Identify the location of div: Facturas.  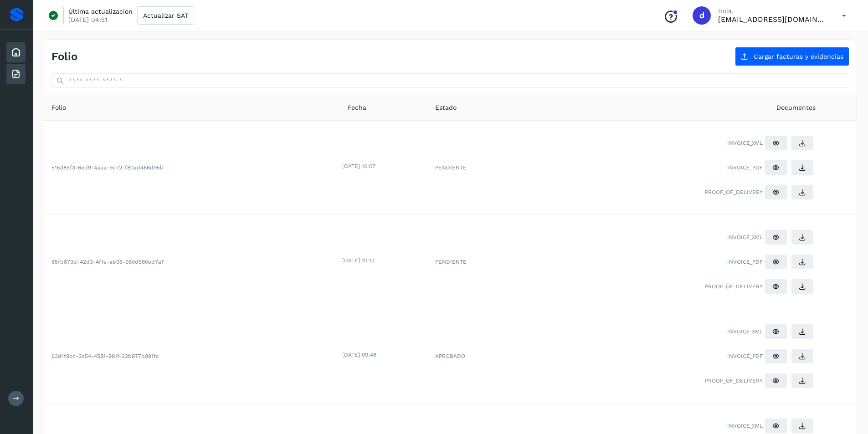
(16, 74).